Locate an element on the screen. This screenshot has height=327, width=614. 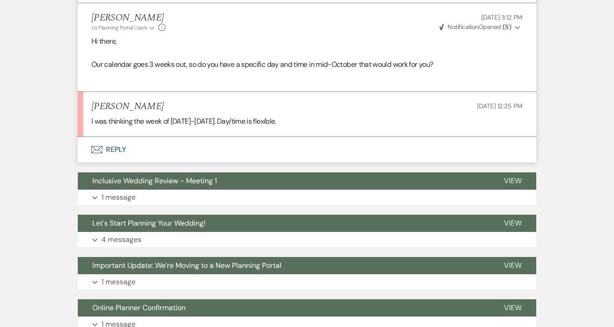
button: Online Planner Confirmation is located at coordinates (283, 308).